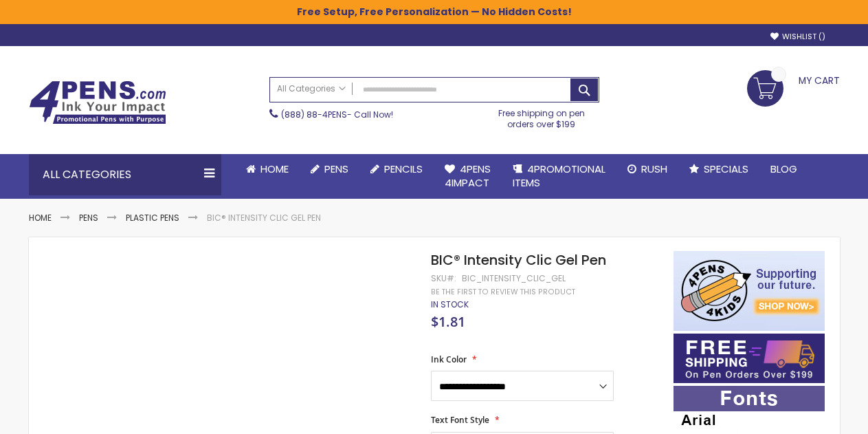 This screenshot has height=434, width=868. I want to click on span: Ink Color, so click(449, 359).